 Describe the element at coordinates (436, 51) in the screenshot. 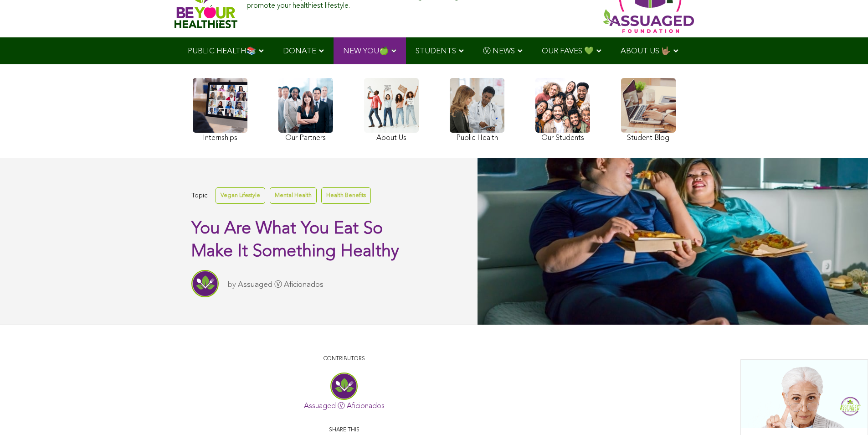

I see `span: STUDENTS` at that location.